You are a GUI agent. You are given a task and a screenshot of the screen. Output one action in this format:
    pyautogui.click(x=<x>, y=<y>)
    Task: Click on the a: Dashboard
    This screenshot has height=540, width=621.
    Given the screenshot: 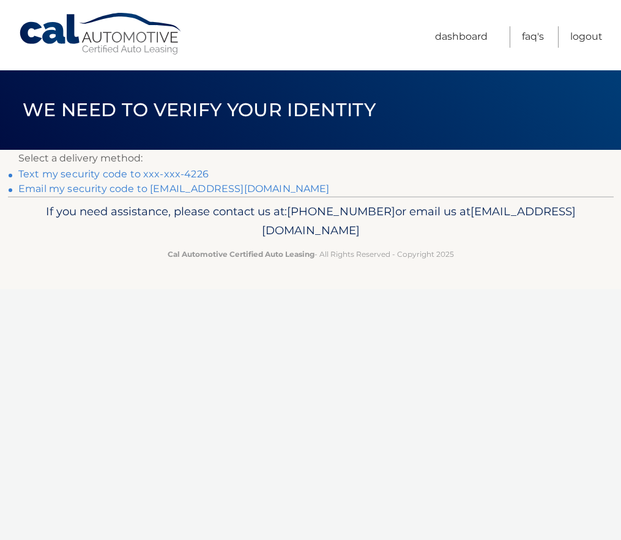 What is the action you would take?
    pyautogui.click(x=461, y=37)
    